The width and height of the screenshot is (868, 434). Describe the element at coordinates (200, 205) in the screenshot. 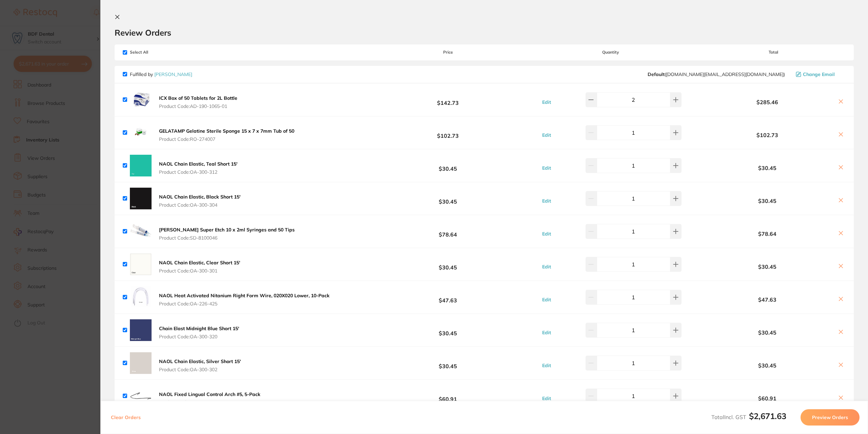

I see `span: Product Code: OA-300-304` at that location.